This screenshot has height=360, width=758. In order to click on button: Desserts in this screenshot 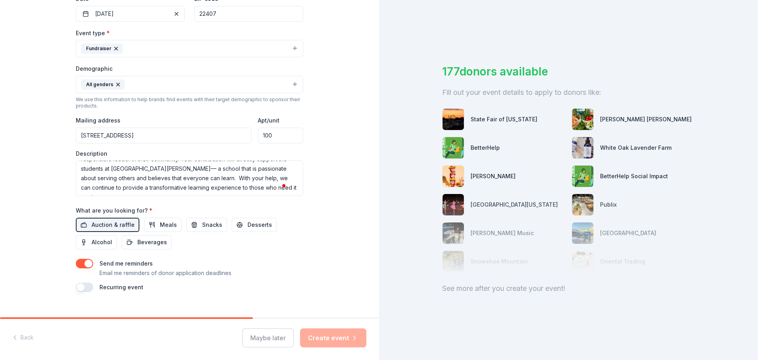, I will do `click(254, 225)`.